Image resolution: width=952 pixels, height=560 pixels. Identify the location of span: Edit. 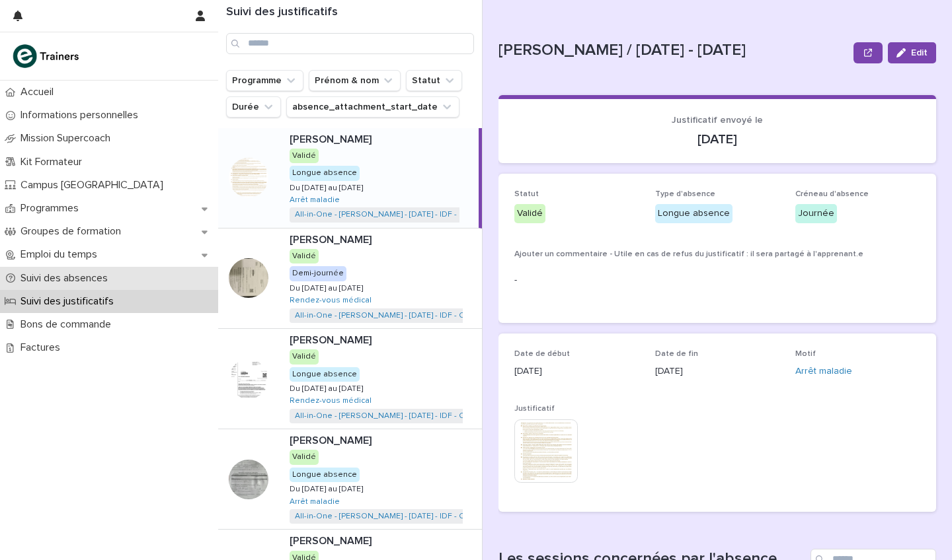
(919, 53).